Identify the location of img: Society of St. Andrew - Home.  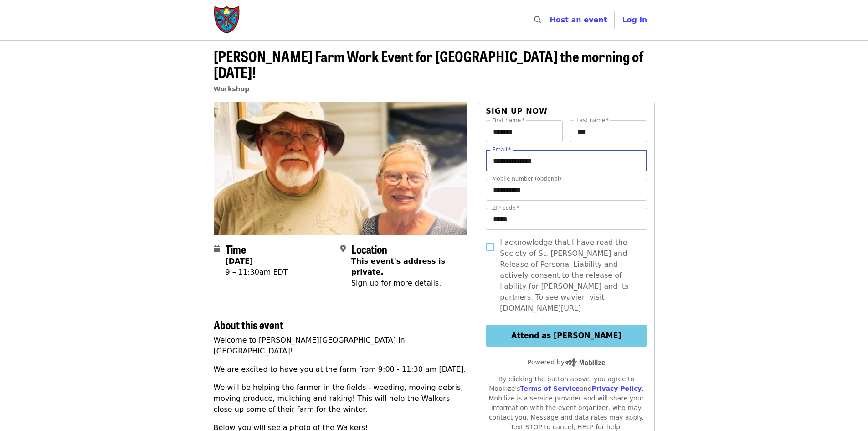
(227, 20).